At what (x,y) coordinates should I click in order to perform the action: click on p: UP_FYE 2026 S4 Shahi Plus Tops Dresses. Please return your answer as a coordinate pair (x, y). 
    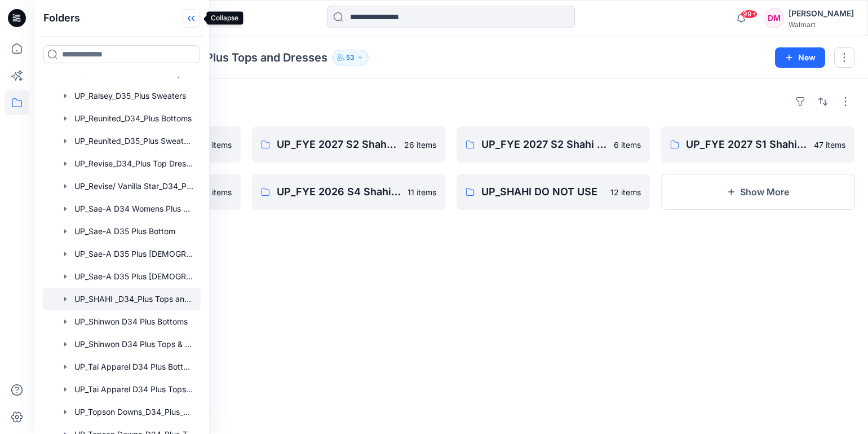
    Looking at the image, I should click on (339, 192).